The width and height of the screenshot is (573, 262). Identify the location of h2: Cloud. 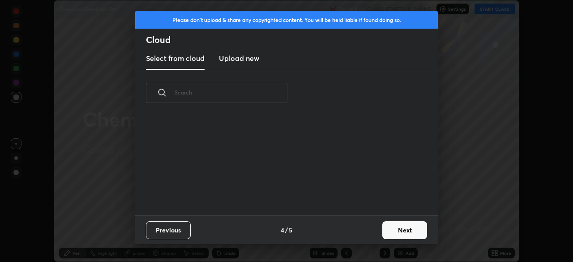
(292, 40).